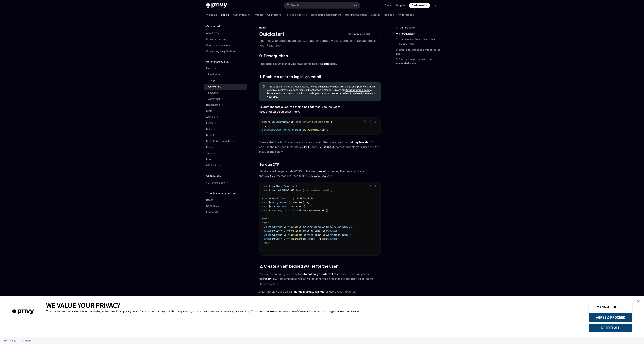 This screenshot has width=644, height=344. What do you see at coordinates (275, 198) in the screenshot?
I see `span: default` at bounding box center [275, 198].